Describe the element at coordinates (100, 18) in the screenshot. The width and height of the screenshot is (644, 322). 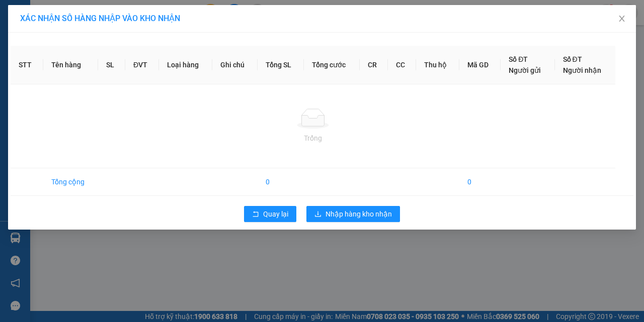
I see `span: XÁC NHẬN SỐ HÀNG NHẬP VÀO KHO NHẬN` at that location.